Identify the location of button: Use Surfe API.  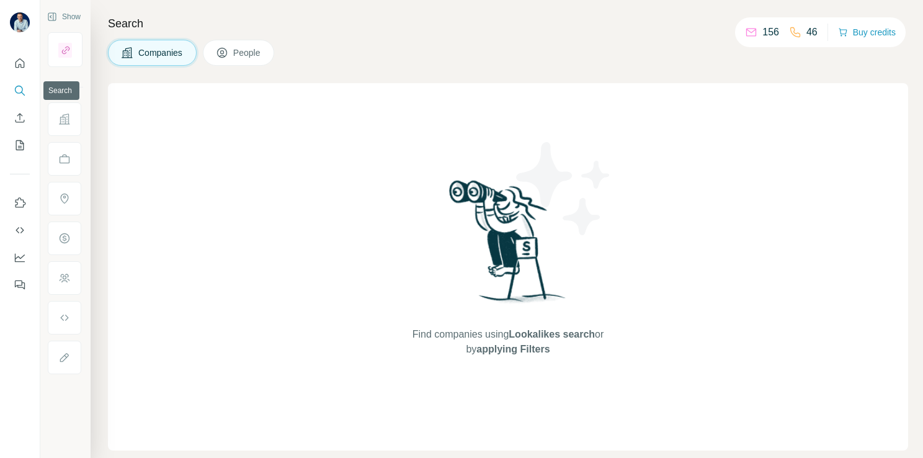
(20, 230).